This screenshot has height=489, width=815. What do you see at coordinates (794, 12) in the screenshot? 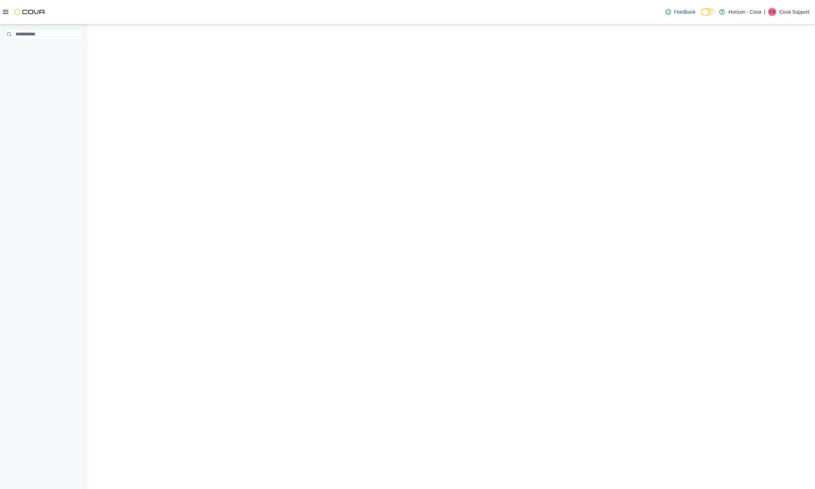
I see `p: Cova Support` at bounding box center [794, 12].